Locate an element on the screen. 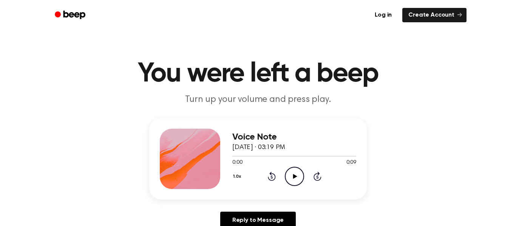 This screenshot has height=226, width=516. a: Beep is located at coordinates (71, 15).